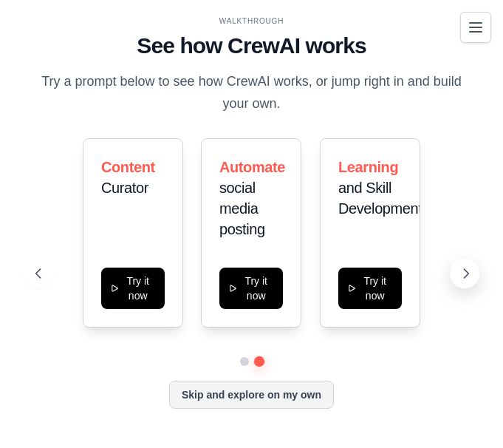 The image size is (503, 448). I want to click on p: Try a prompt below to see how CrewAI works, or jump right in and build your own., so click(251, 92).